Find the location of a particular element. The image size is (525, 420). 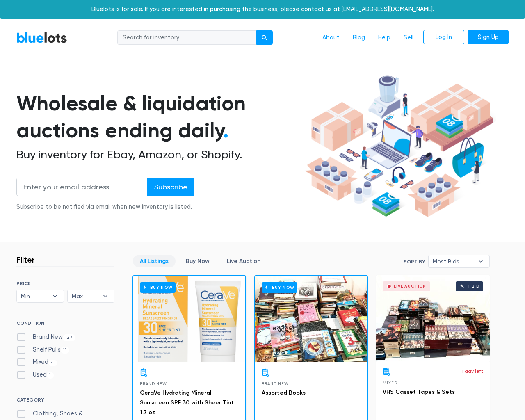

div: Subscribe to be notified via email when new inventory is listed. is located at coordinates (105, 207).